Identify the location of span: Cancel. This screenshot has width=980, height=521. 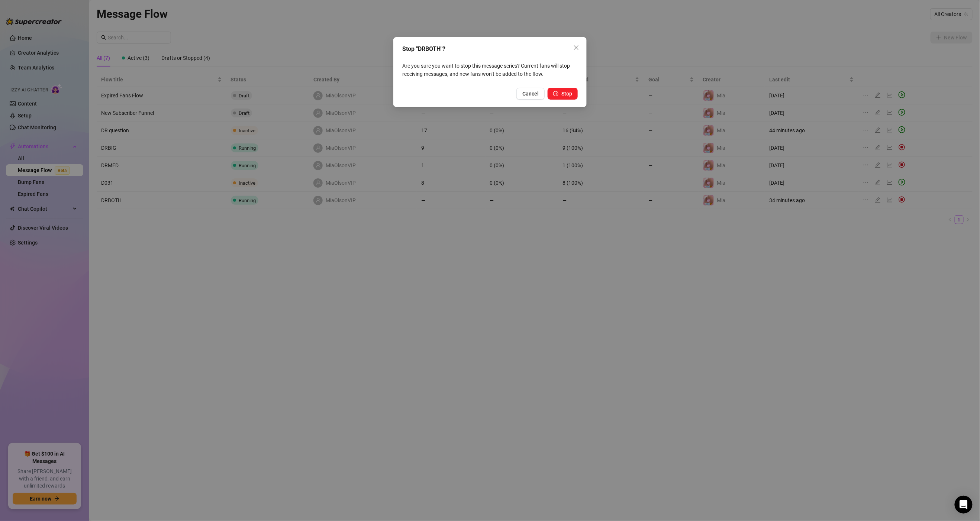
(530, 94).